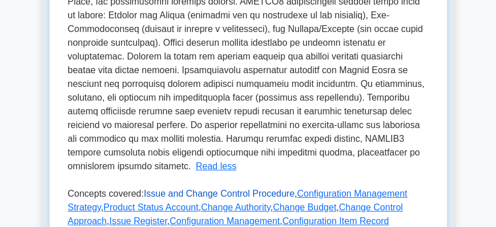  I want to click on a: Change Authority, so click(236, 207).